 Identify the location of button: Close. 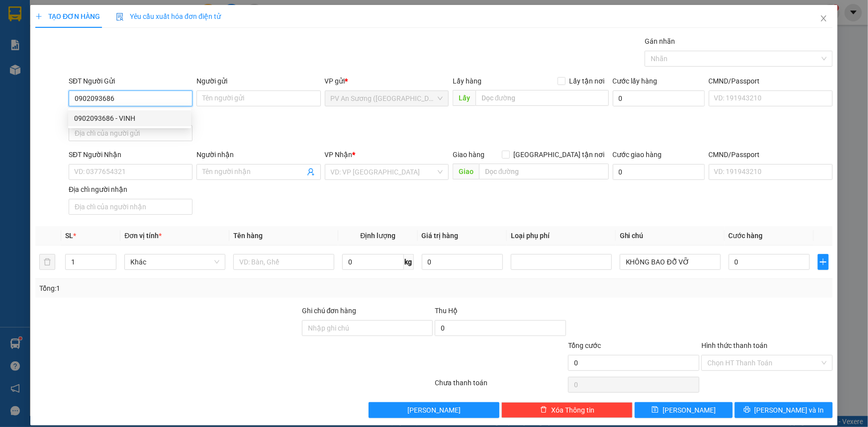
(824, 19).